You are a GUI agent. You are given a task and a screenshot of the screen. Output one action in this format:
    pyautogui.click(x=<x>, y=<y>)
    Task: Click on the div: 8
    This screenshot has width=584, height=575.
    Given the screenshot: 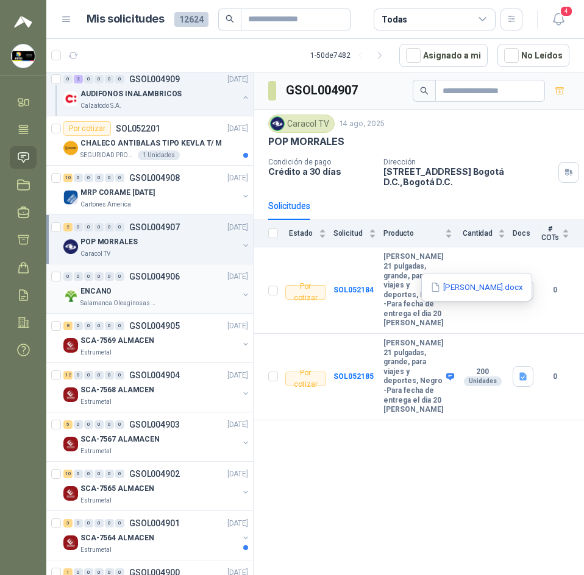 What is the action you would take?
    pyautogui.click(x=68, y=326)
    